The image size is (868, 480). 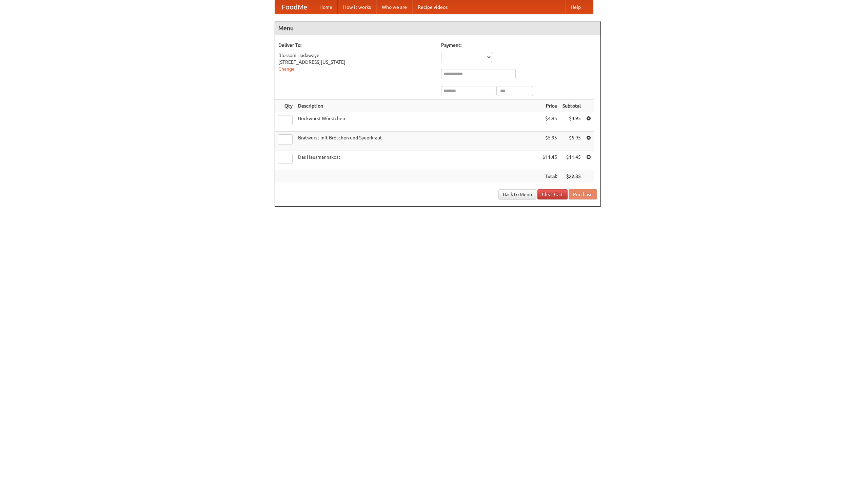 What do you see at coordinates (417, 160) in the screenshot?
I see `td: Das Hausmannskost` at bounding box center [417, 160].